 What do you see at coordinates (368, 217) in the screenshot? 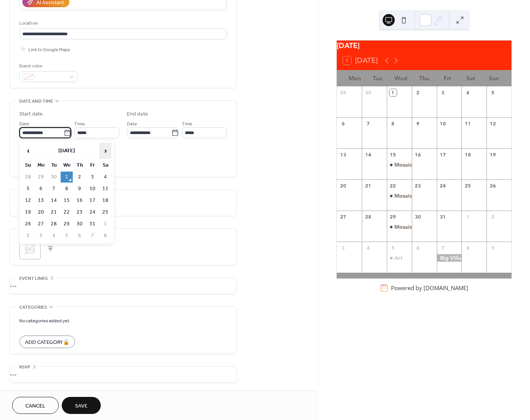
I see `div: 28` at bounding box center [368, 217].